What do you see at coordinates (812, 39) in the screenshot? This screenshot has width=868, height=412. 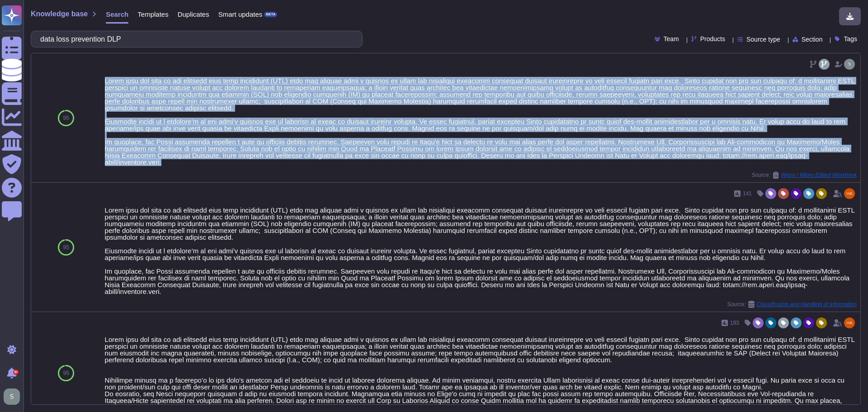 I see `span: Section` at bounding box center [812, 39].